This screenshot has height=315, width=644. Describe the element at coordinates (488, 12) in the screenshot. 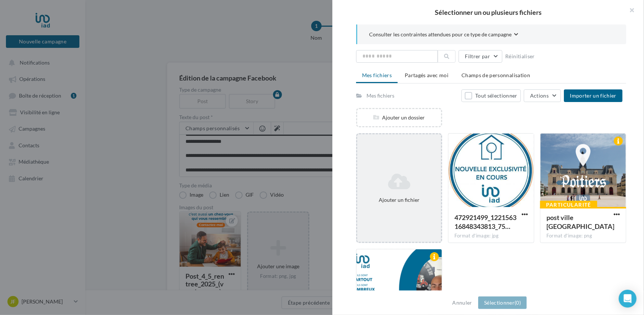

I see `h2: Sélectionner un ou plusieurs fichiers` at that location.